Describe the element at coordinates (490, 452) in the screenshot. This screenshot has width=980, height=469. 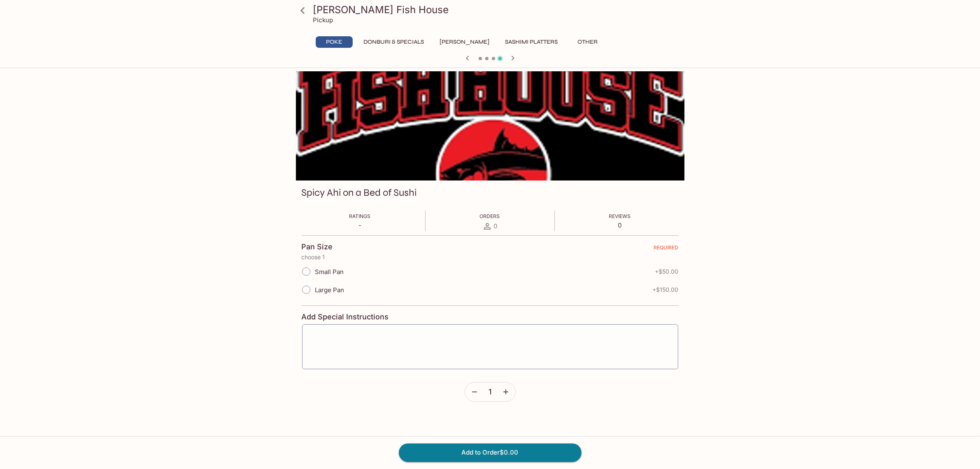
I see `button: Add to Order$0.00` at that location.